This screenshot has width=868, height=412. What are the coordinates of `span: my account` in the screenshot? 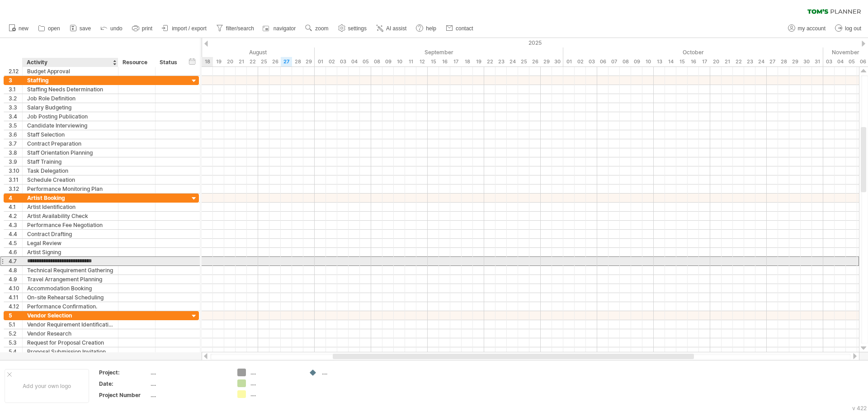 It's located at (812, 29).